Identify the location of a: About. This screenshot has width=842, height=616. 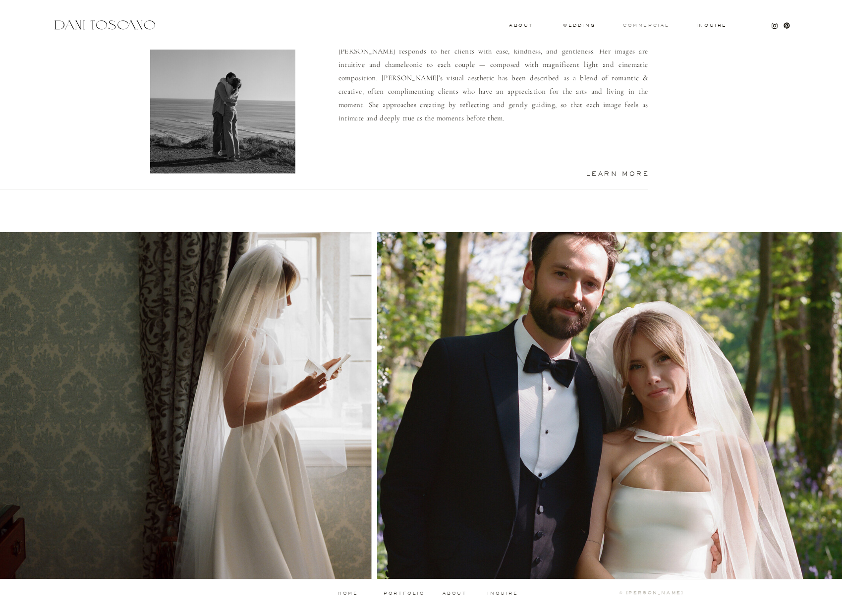
(520, 25).